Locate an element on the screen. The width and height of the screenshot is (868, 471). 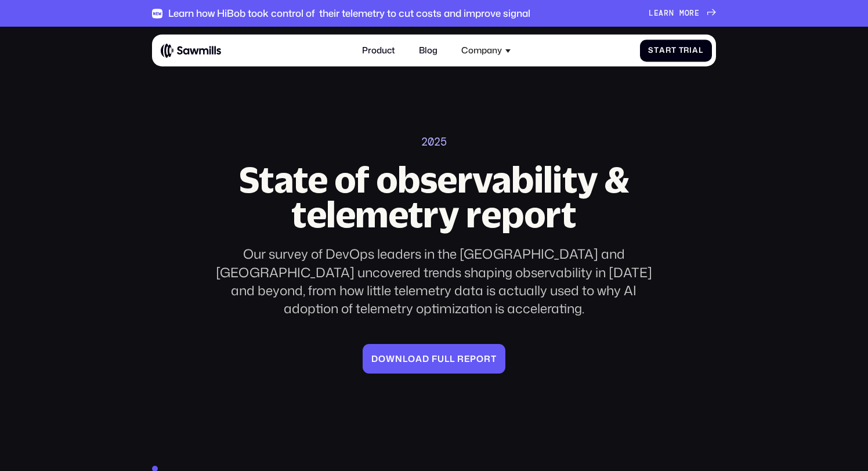
a: Downloadfullreport is located at coordinates (434, 359).